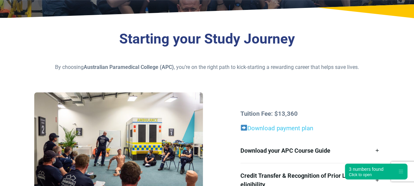 The height and width of the screenshot is (186, 414). Describe the element at coordinates (281, 128) in the screenshot. I see `a: Download payment plan` at that location.